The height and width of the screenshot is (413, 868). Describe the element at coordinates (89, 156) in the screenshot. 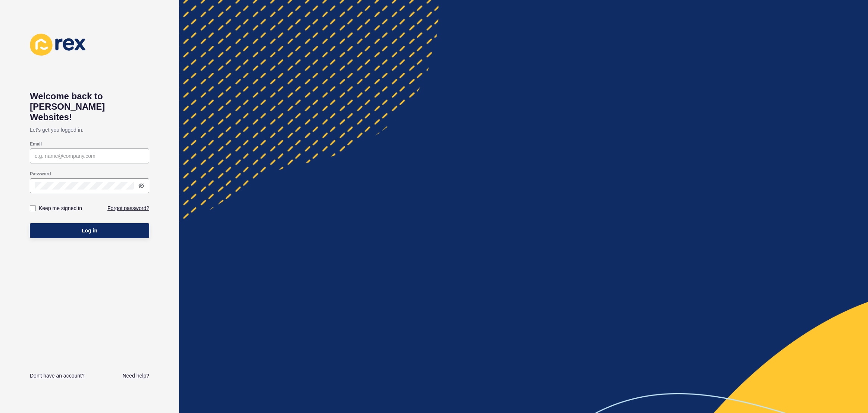

I see `input: e.g. name@company.com` at that location.